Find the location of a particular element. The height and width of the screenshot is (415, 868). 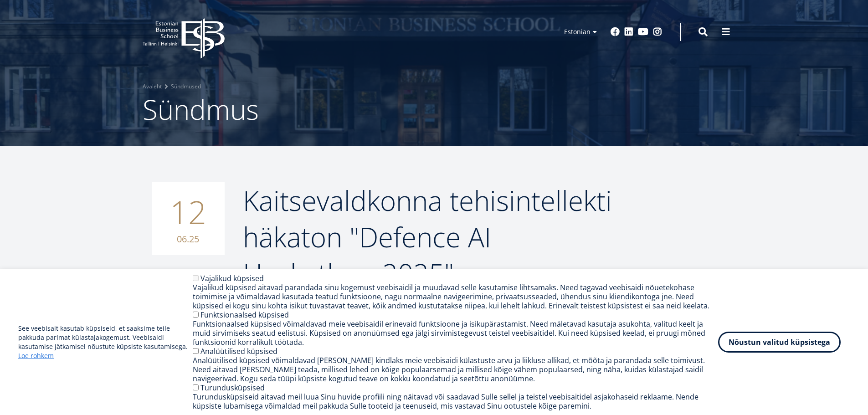

label: Vajalikud küpsised is located at coordinates (232, 278).